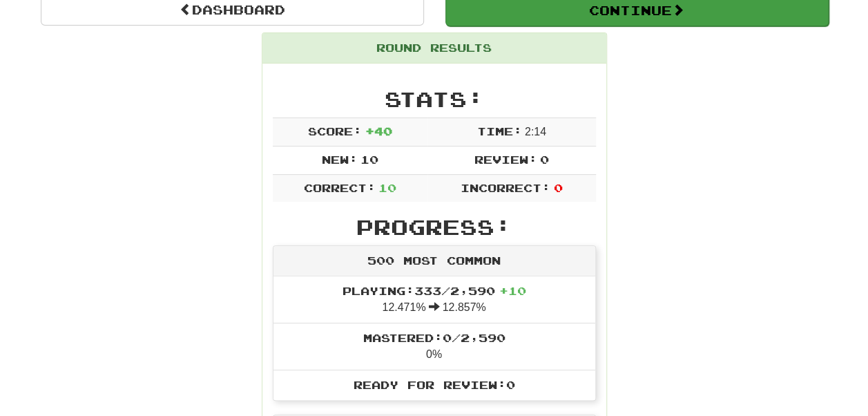 The width and height of the screenshot is (868, 416). What do you see at coordinates (339, 159) in the screenshot?
I see `span: New:` at bounding box center [339, 159].